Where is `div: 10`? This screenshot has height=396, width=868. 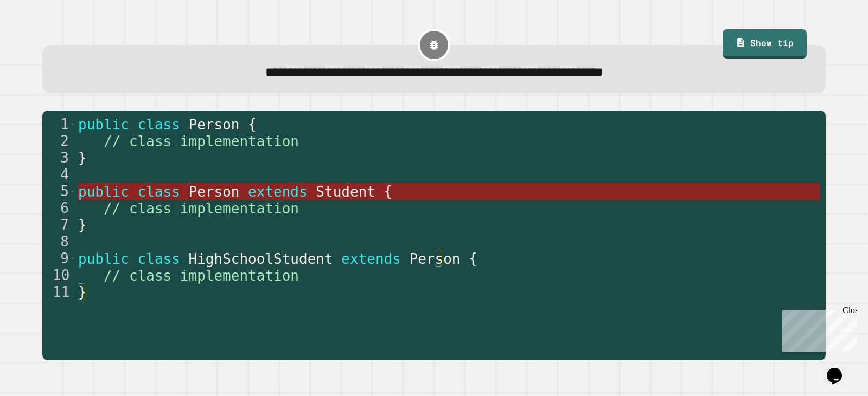
div: 10 is located at coordinates (59, 275).